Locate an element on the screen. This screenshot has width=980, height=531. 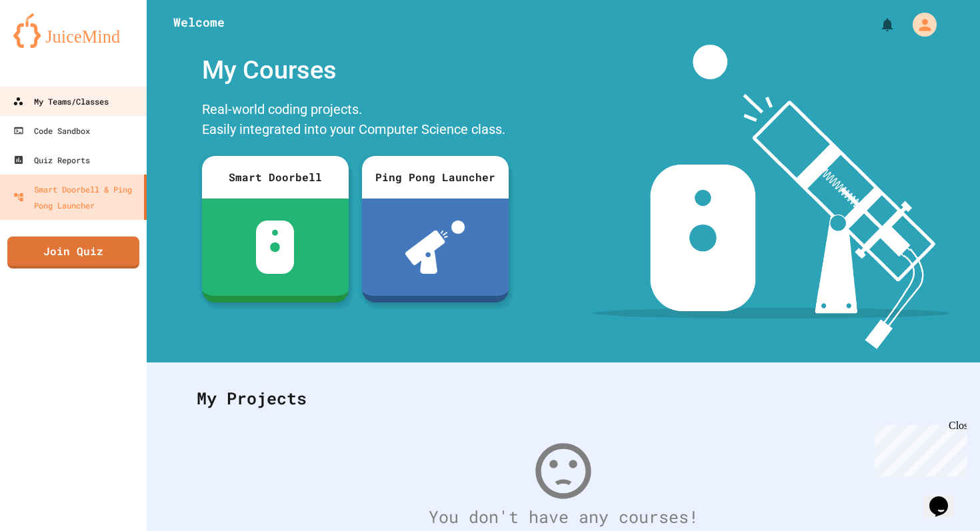
a: Join Quiz is located at coordinates (73, 252).